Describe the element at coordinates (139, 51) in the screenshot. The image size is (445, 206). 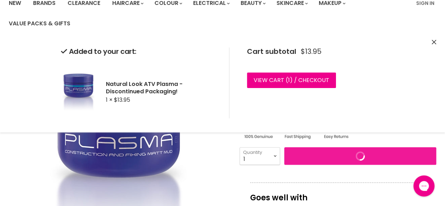
I see `h2: Added to your cart:` at that location.